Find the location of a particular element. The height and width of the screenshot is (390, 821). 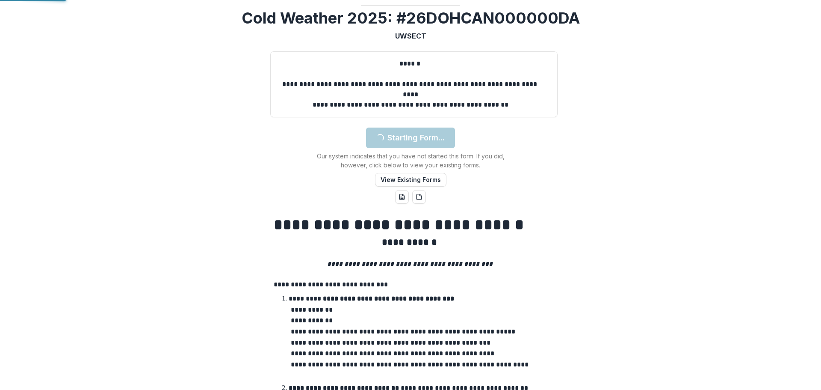

button: word-download is located at coordinates (402, 197).